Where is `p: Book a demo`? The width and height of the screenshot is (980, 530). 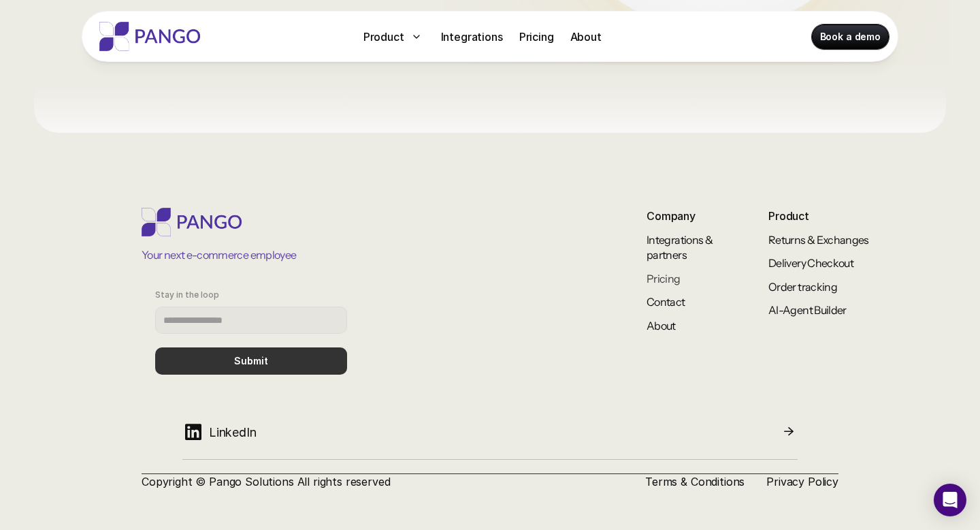 p: Book a demo is located at coordinates (850, 37).